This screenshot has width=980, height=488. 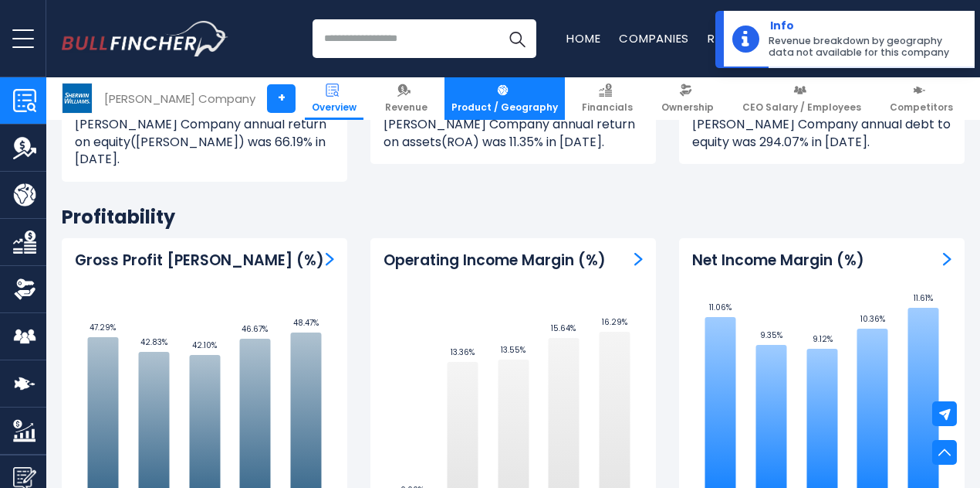 I want to click on h3: Operating Income Margin (%), so click(x=494, y=260).